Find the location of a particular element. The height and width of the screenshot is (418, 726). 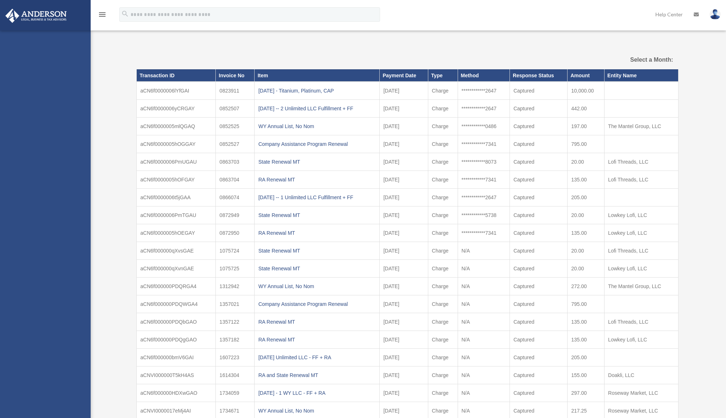

td: aCN6f0000005hOFGAY is located at coordinates (176, 179).